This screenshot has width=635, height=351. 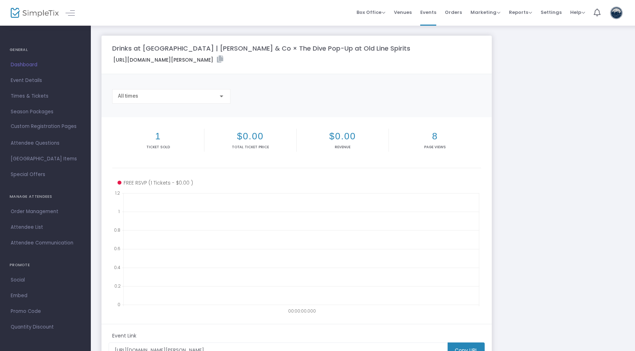 What do you see at coordinates (403, 12) in the screenshot?
I see `span: Venues` at bounding box center [403, 12].